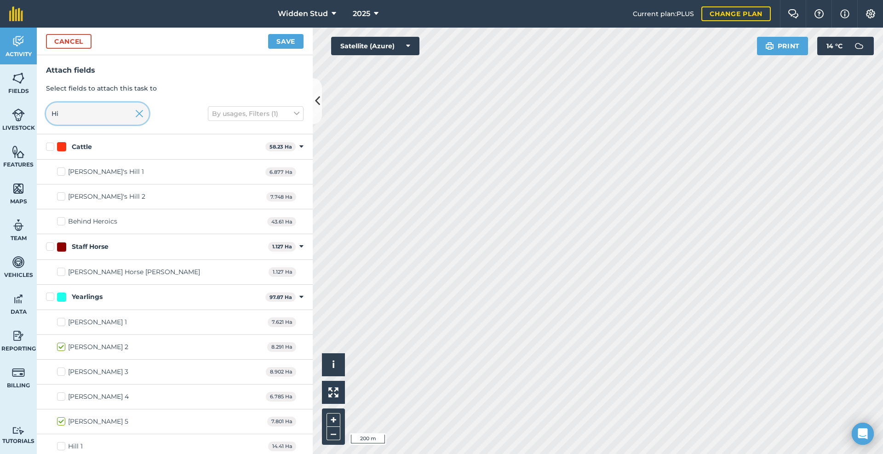  I want to click on strong: 58.23 Ha, so click(280, 147).